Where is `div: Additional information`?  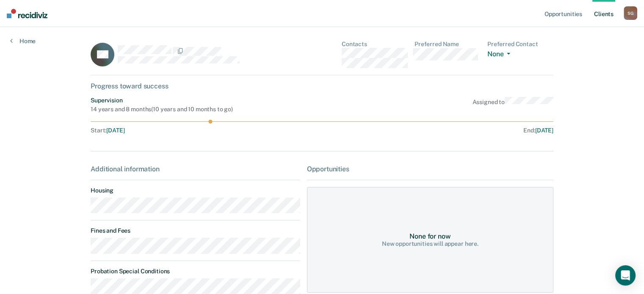
div: Additional information is located at coordinates (195, 169).